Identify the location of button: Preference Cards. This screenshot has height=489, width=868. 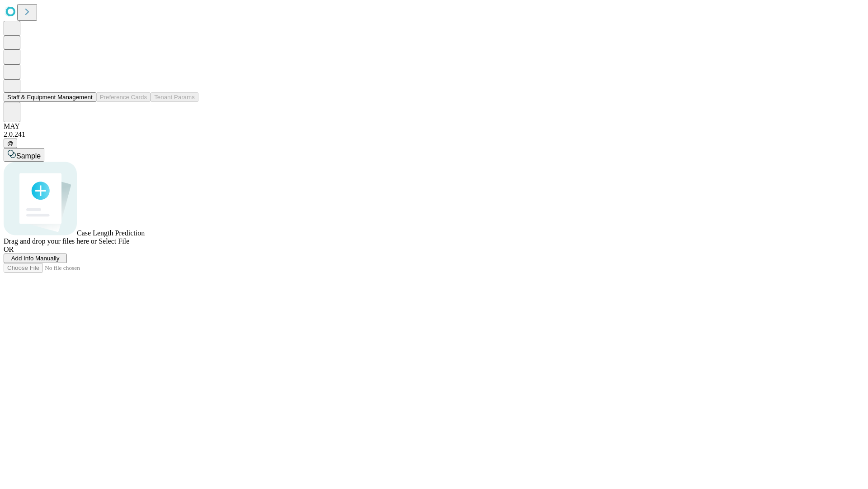
(124, 96).